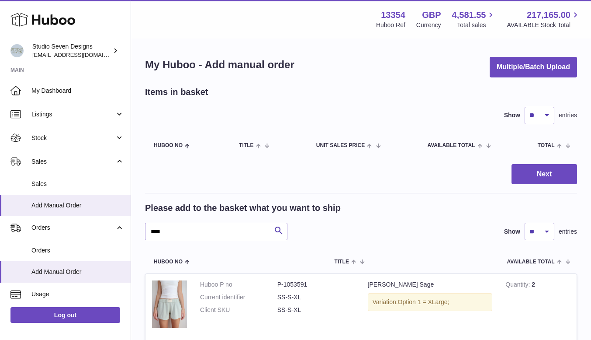 The image size is (591, 340). Describe the element at coordinates (243, 208) in the screenshot. I see `h2: Please add to the basket what you want to ship` at that location.